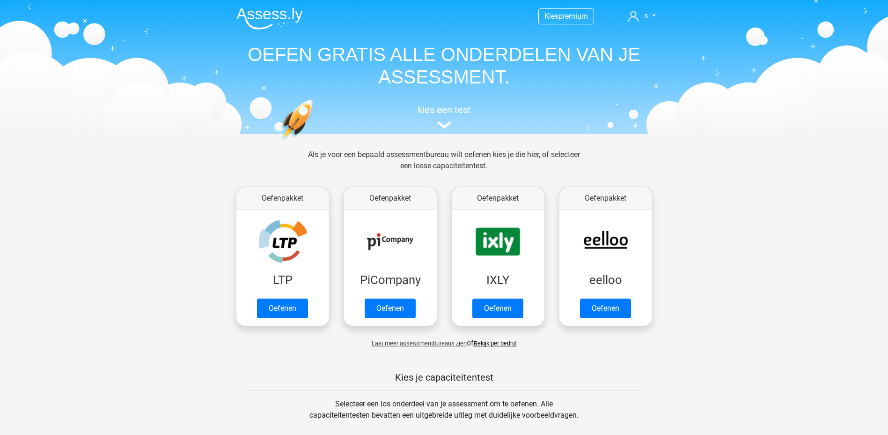 This screenshot has height=435, width=888. I want to click on a: kies een test, so click(444, 116).